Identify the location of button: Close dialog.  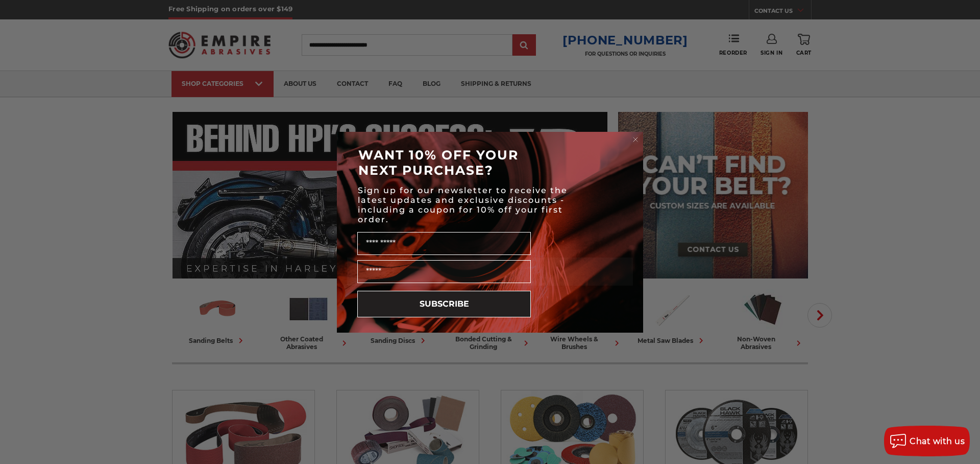
(636, 140).